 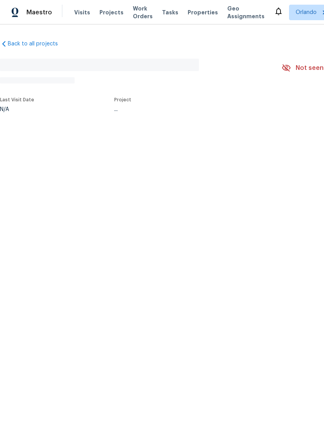 What do you see at coordinates (39, 12) in the screenshot?
I see `span: Maestro` at bounding box center [39, 12].